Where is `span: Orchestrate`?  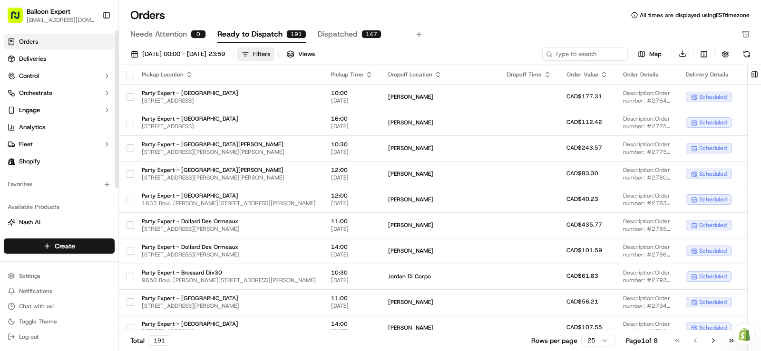 span: Orchestrate is located at coordinates (36, 93).